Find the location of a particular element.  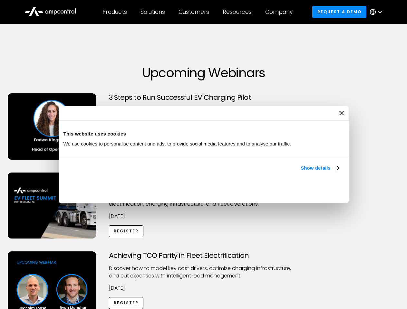

h1: Upcoming Webinars is located at coordinates (204, 73).